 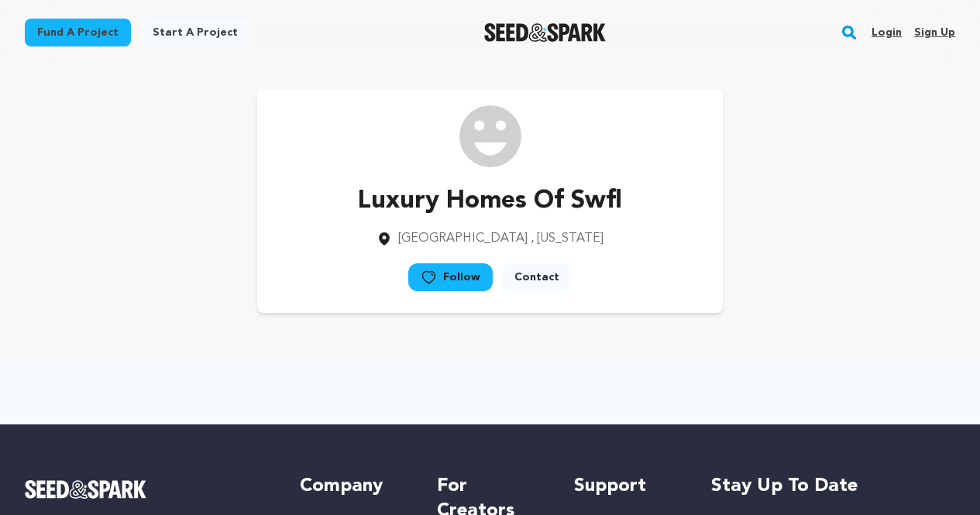 What do you see at coordinates (545, 32) in the screenshot?
I see `img: Seed&Spark Logo Dark Mode` at bounding box center [545, 32].